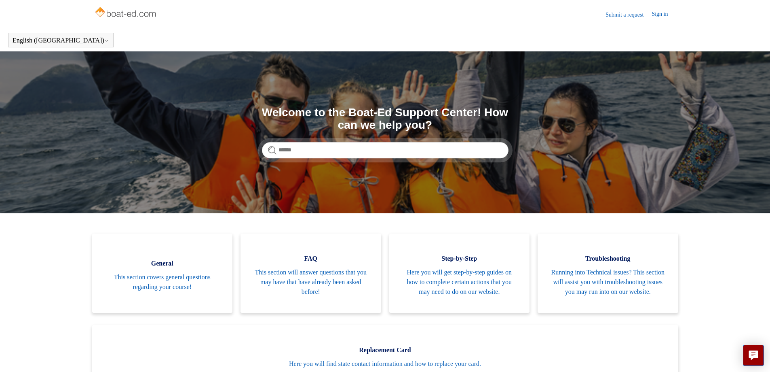 The height and width of the screenshot is (372, 770). What do you see at coordinates (629, 15) in the screenshot?
I see `a: Submit a request` at bounding box center [629, 15].